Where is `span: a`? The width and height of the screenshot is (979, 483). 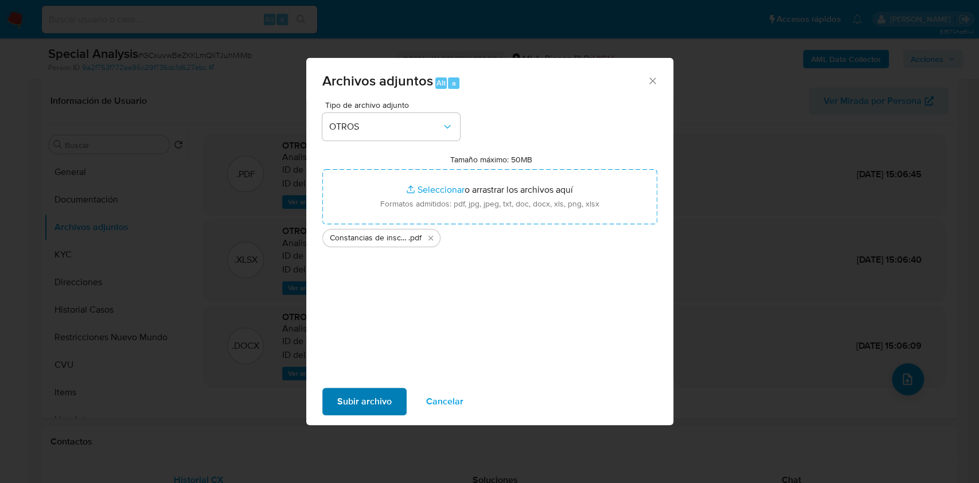
span: a is located at coordinates (454, 83).